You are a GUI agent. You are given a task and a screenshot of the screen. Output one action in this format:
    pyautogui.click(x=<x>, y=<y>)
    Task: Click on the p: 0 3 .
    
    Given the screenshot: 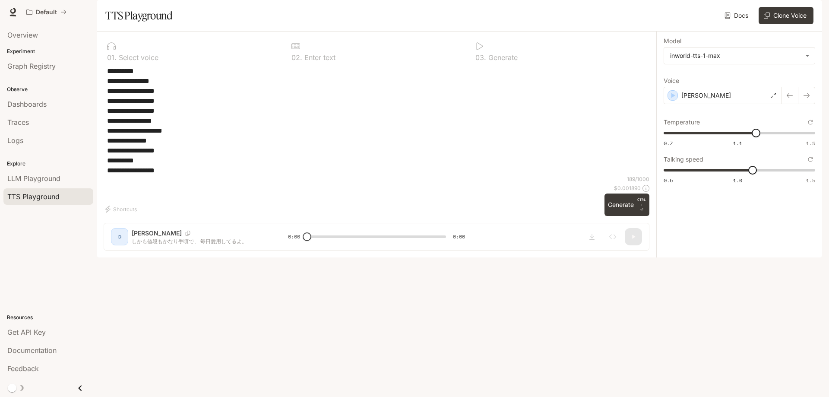 What is the action you would take?
    pyautogui.click(x=480, y=57)
    